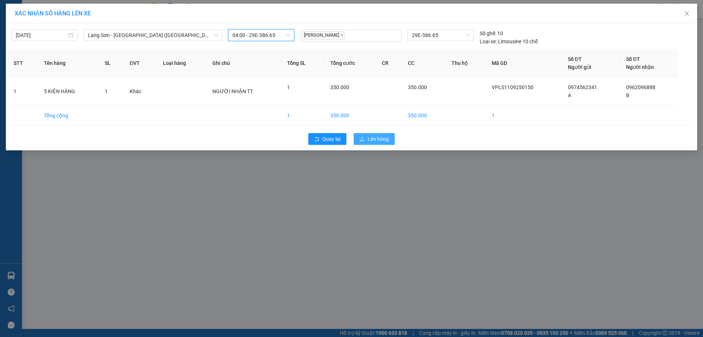 This screenshot has height=337, width=703. Describe the element at coordinates (362, 139) in the screenshot. I see `span: upload` at that location.